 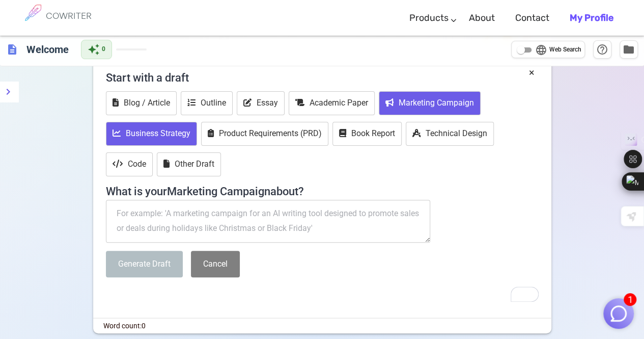 What do you see at coordinates (265, 133) in the screenshot?
I see `button: Product Requirements (PRD)` at bounding box center [265, 133].